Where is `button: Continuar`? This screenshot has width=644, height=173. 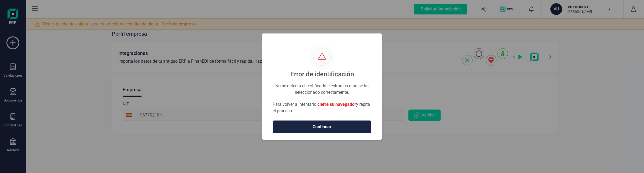 button: Continuar is located at coordinates (322, 127).